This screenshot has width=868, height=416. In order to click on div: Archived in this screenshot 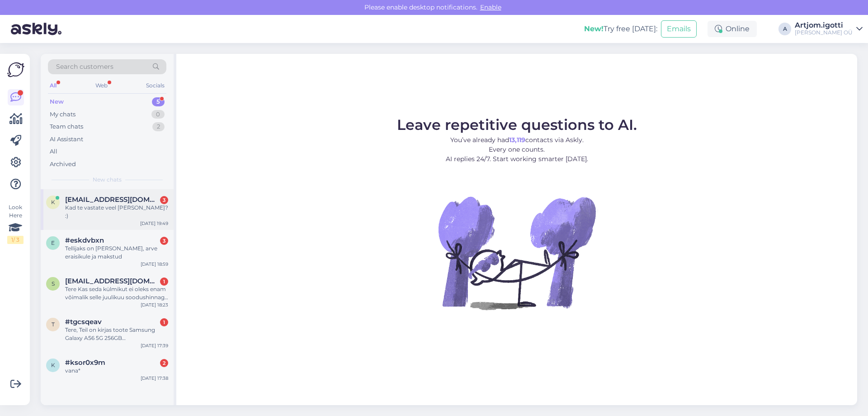, I will do `click(63, 164)`.